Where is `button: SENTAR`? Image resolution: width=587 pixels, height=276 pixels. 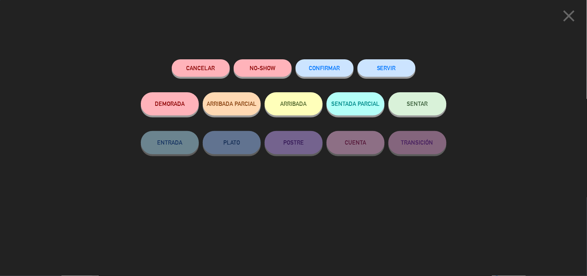 button: SENTAR is located at coordinates (418, 104).